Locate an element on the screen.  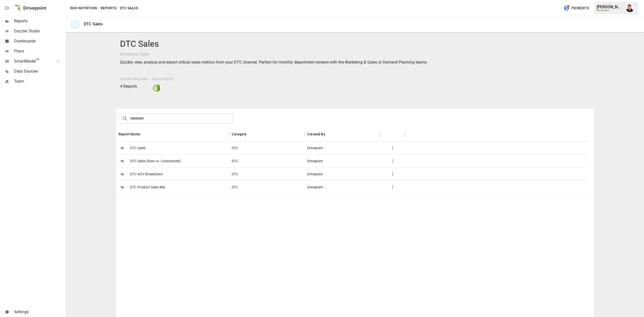
p: Quickly view, analyze and export critical sales metrics from your DTC channel. Perfect for monthl... is located at coordinates (355, 62).